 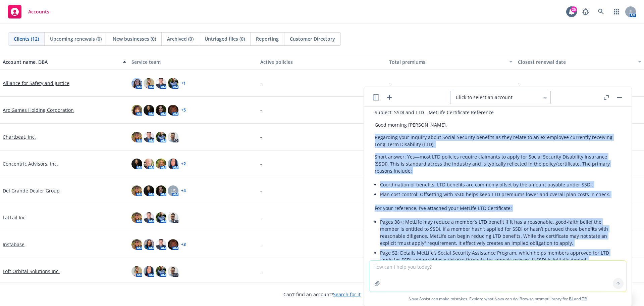 I want to click on a: Del Grande Dealer Group, so click(x=31, y=191).